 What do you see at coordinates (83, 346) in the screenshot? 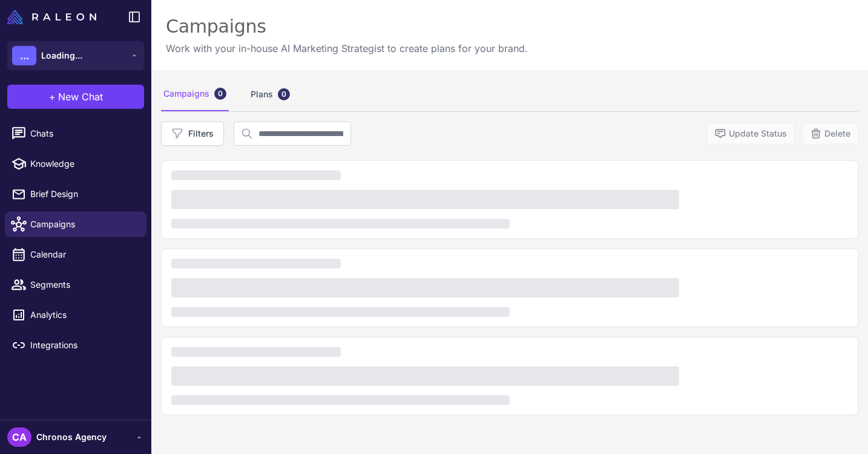
I see `span: Integrations` at bounding box center [83, 346].